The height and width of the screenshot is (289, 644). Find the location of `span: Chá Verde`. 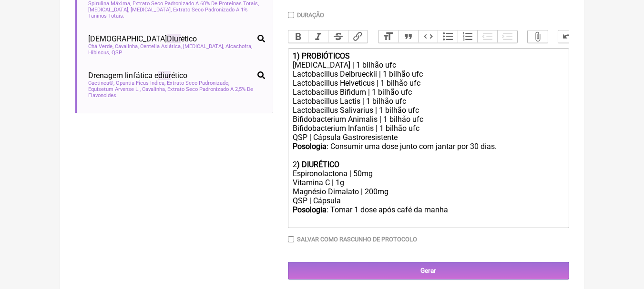

span: Chá Verde is located at coordinates (100, 46).